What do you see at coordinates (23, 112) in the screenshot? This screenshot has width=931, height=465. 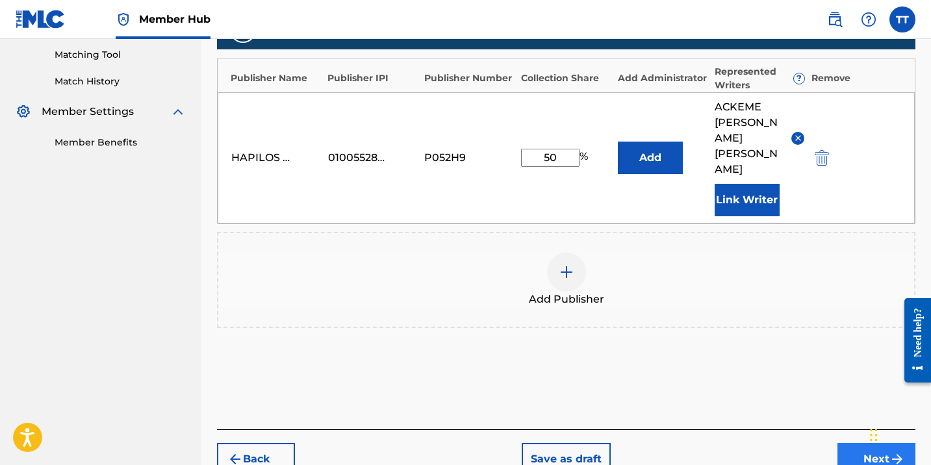 I see `img: Member Settings` at bounding box center [23, 112].